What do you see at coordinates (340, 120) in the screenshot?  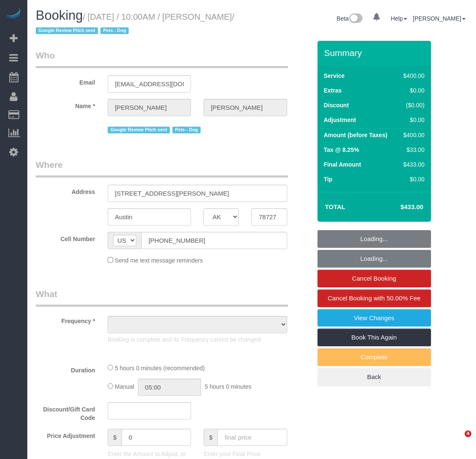 I see `label: Adjustment` at bounding box center [340, 120].